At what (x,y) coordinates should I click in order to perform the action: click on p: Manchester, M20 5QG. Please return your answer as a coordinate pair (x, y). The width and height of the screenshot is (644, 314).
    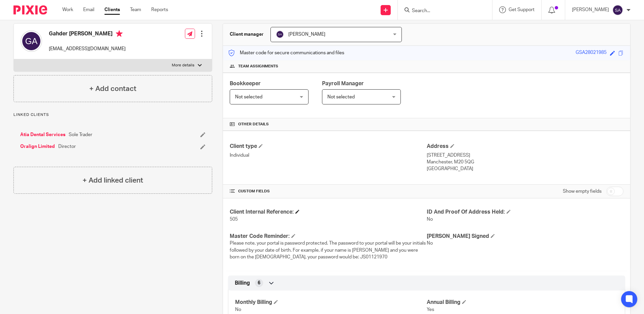
    Looking at the image, I should click on (525, 162).